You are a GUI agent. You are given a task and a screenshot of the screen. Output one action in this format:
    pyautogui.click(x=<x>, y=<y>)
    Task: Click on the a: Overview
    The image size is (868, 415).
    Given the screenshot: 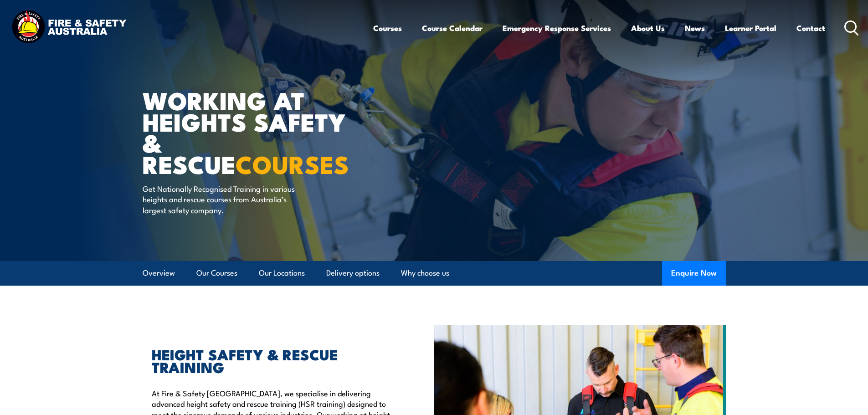 What is the action you would take?
    pyautogui.click(x=158, y=272)
    